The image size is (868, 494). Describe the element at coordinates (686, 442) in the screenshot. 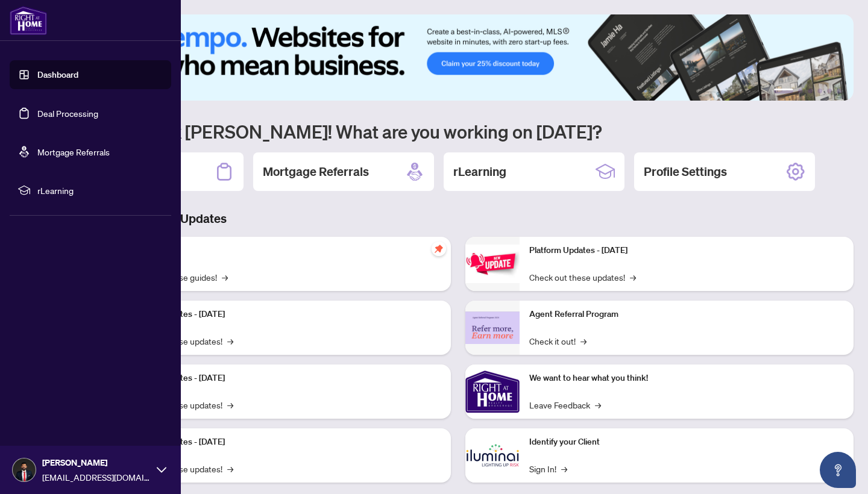

I see `p: Identify your Client` at that location.